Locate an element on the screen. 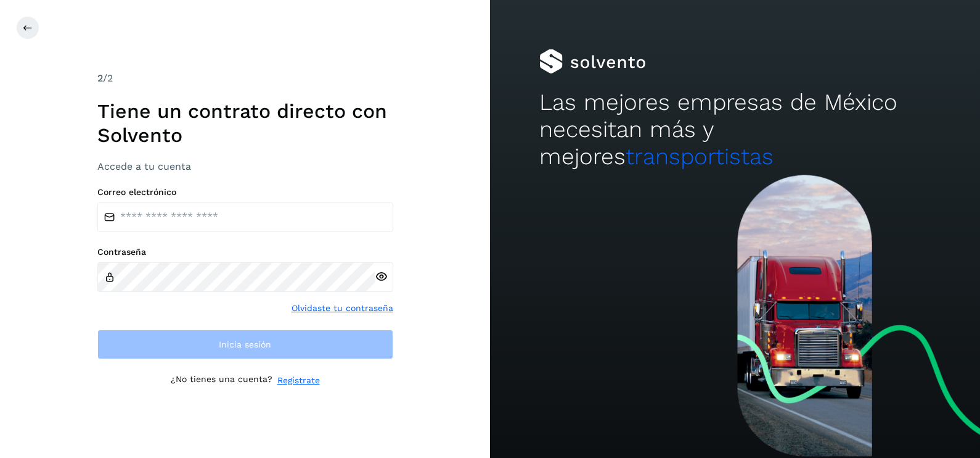 This screenshot has width=980, height=458. p: ¿No tienes una cuenta? is located at coordinates (221, 380).